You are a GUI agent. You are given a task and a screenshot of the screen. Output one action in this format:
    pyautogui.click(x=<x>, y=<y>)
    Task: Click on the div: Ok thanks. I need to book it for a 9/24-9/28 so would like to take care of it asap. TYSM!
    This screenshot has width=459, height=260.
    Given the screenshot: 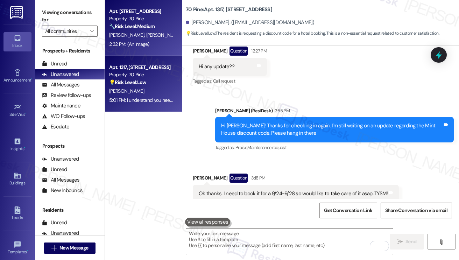 What is the action you would take?
    pyautogui.click(x=293, y=194)
    